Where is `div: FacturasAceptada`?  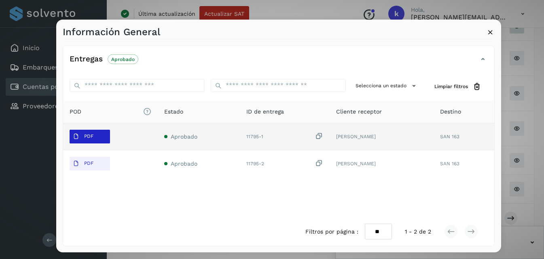
div: FacturasAceptada is located at coordinates (279, 28).